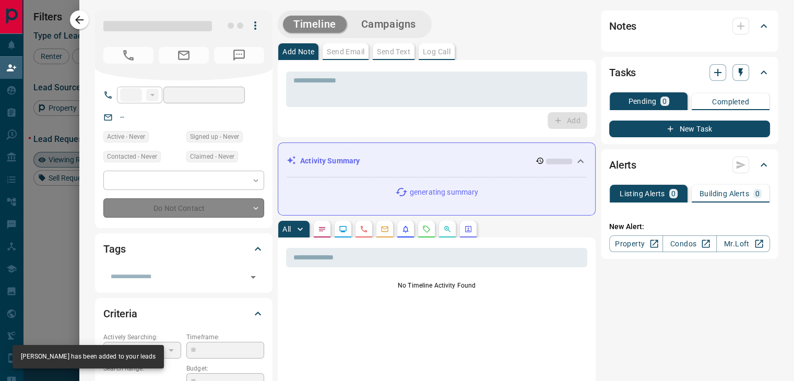 This screenshot has width=794, height=381. I want to click on span: No Email, so click(184, 55).